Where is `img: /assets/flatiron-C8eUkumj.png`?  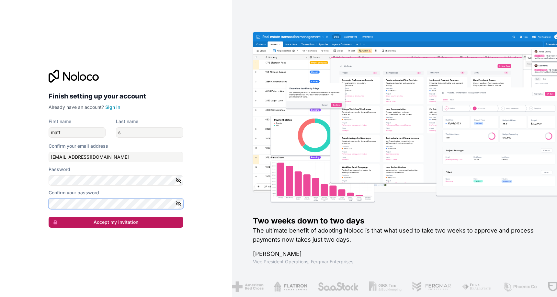
img: /assets/flatiron-C8eUkumj.png is located at coordinates (291, 286).